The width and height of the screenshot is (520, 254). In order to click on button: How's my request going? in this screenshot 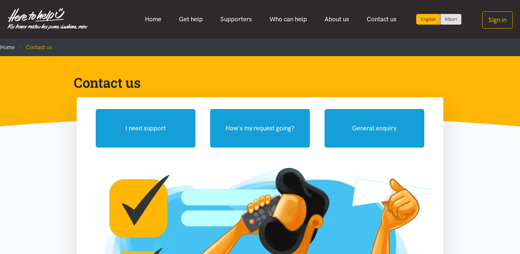, I will do `click(260, 128)`.